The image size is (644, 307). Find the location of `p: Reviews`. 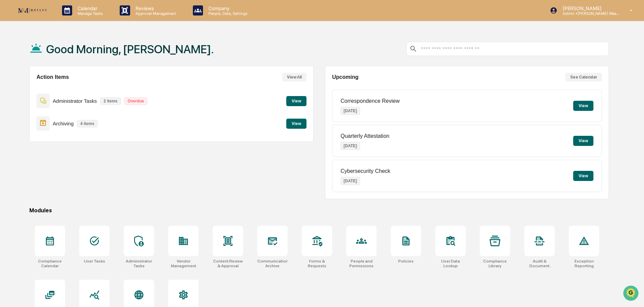

p: Reviews is located at coordinates (155, 8).